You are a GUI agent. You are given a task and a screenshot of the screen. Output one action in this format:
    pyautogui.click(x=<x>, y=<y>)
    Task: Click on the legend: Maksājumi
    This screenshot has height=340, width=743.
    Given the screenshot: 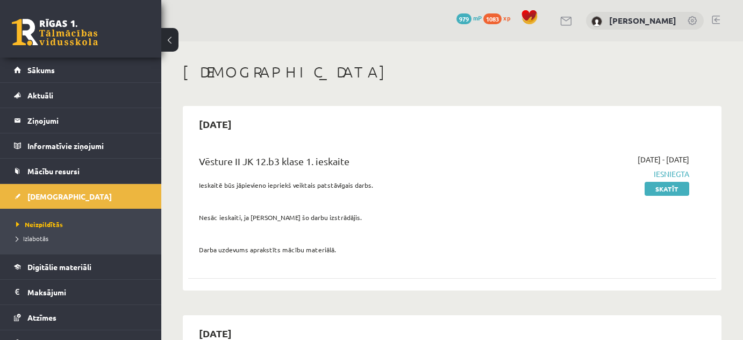 What is the action you would take?
    pyautogui.click(x=88, y=292)
    